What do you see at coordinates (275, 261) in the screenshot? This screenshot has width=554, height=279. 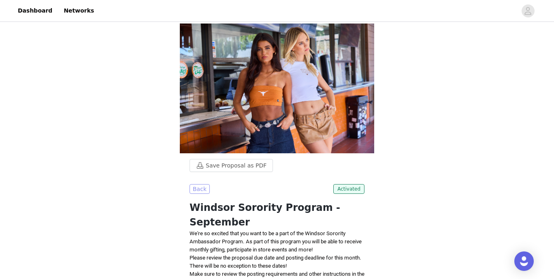 I see `span: Please review the proposal due date and posting deadline for this month. There will be no excepti...` at bounding box center [275, 261].